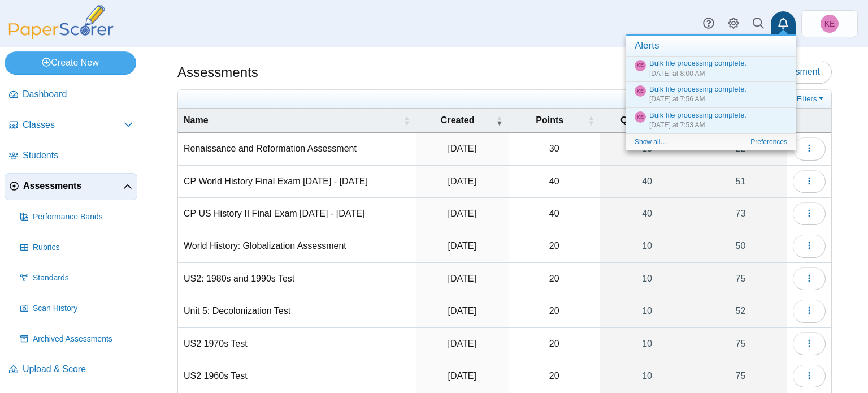  Describe the element at coordinates (500, 120) in the screenshot. I see `span: Created : Activate to remove sorting` at that location.